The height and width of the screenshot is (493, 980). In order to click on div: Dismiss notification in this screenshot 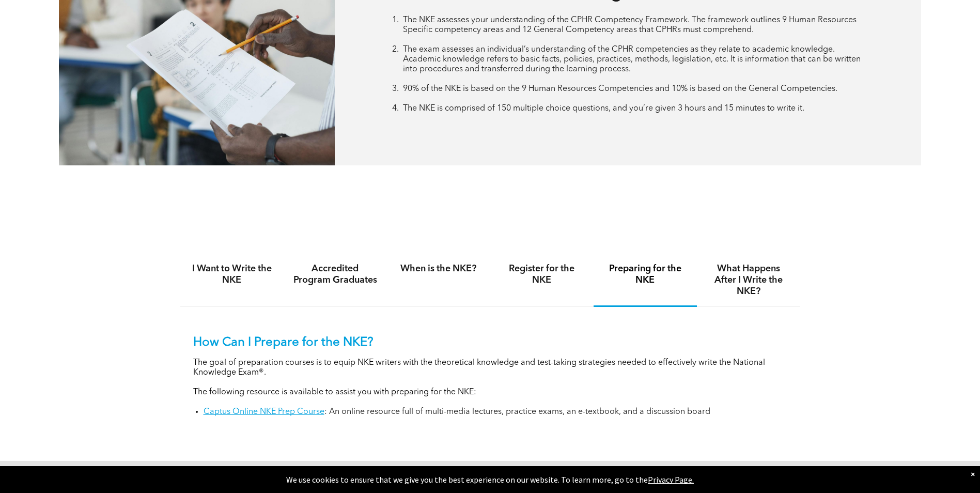, I will do `click(973, 474)`.